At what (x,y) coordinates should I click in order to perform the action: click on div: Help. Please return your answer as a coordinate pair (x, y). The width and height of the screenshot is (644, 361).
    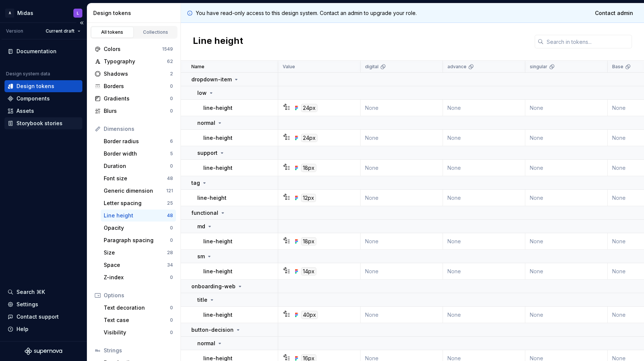
    Looking at the image, I should click on (22, 329).